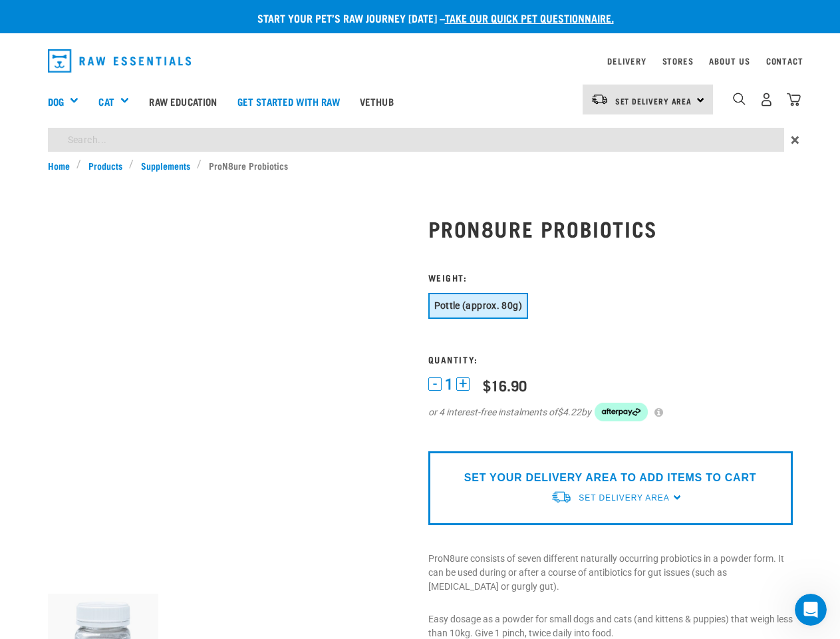 The height and width of the screenshot is (639, 840). What do you see at coordinates (610, 572) in the screenshot?
I see `p: ProN8ure consists of seven different naturally occurring probiotics in a powder form. It can be u...` at bounding box center [610, 572].